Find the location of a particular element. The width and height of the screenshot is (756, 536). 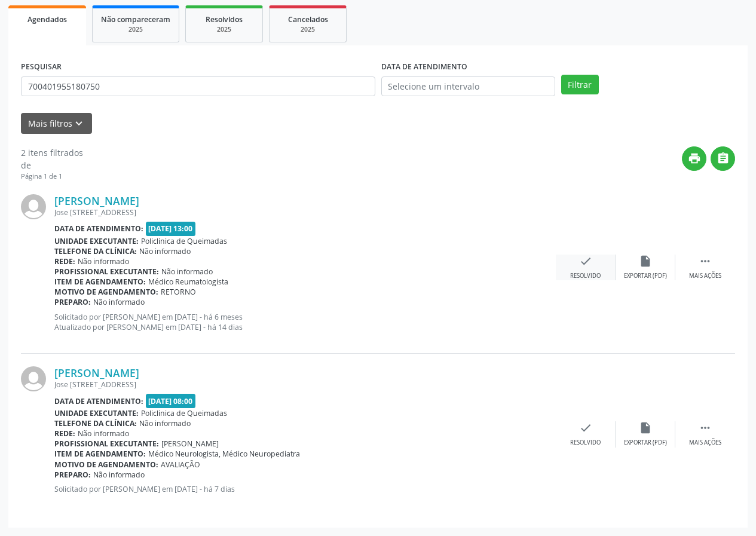

button: Mais filtroskeyboard_arrow_down is located at coordinates (56, 123).